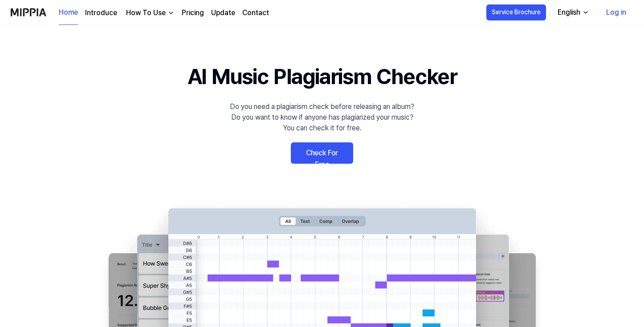  I want to click on a: Service Brochure, so click(516, 12).